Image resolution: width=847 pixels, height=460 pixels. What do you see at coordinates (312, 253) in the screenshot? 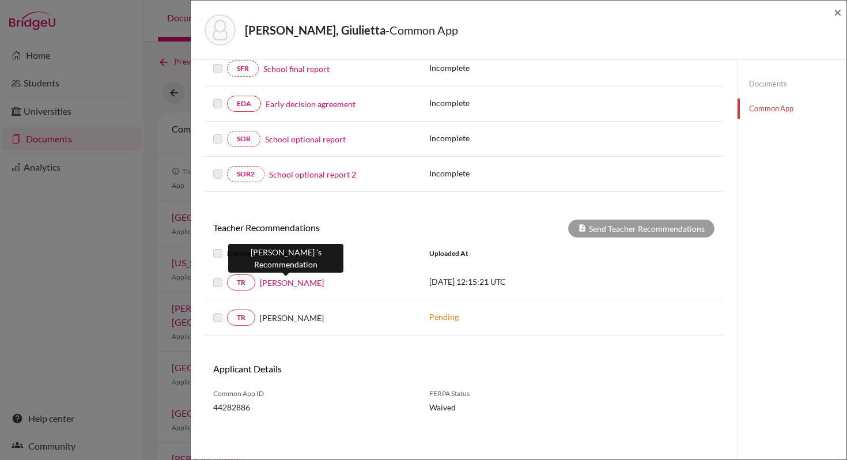
I see `div: Document Type / Name` at bounding box center [312, 253].